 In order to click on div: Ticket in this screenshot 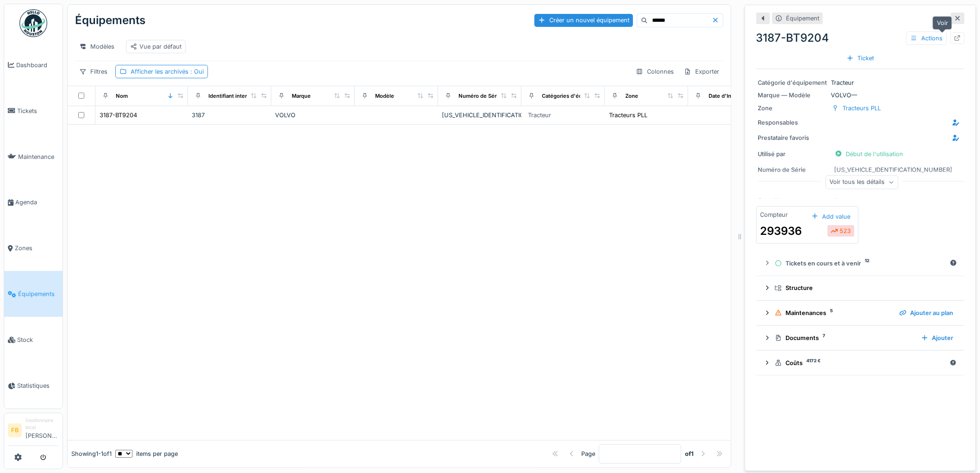, I will do `click(861, 58)`.